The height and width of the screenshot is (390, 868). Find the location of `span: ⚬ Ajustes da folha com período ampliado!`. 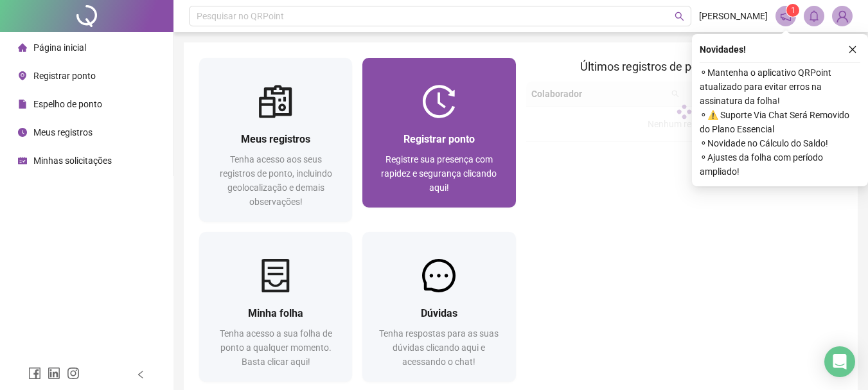

span: ⚬ Ajustes da folha com período ampliado! is located at coordinates (780, 165).